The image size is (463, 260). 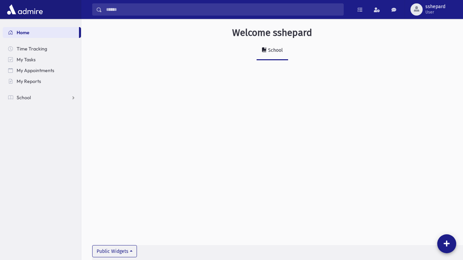 I want to click on input: Search, so click(x=223, y=9).